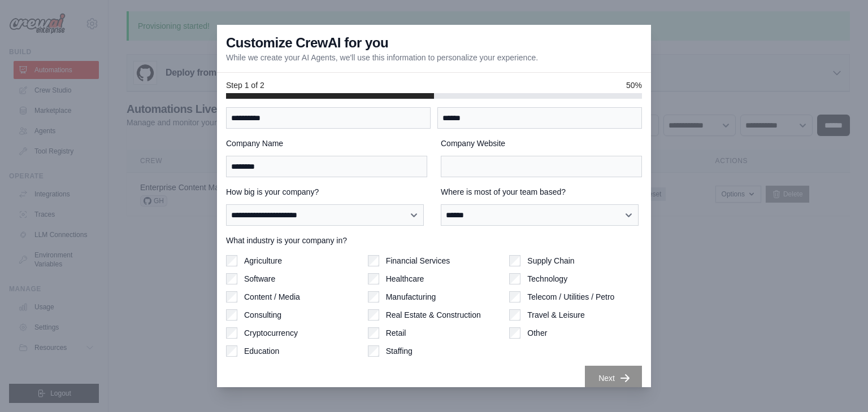  What do you see at coordinates (259, 279) in the screenshot?
I see `label: Software` at bounding box center [259, 279].